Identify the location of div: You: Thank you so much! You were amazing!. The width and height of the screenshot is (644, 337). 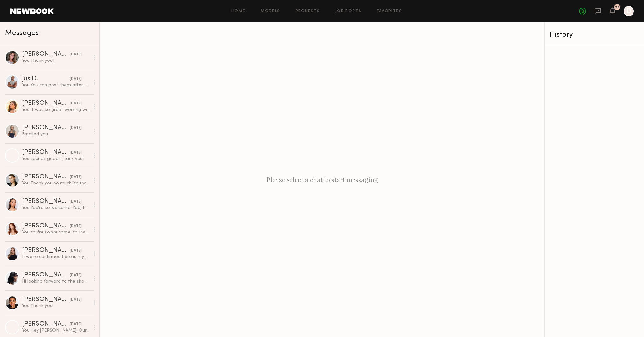
(56, 183).